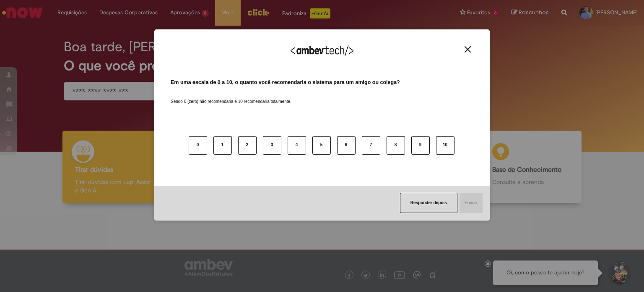 The image size is (644, 292). What do you see at coordinates (272, 145) in the screenshot?
I see `button: 3` at bounding box center [272, 145].